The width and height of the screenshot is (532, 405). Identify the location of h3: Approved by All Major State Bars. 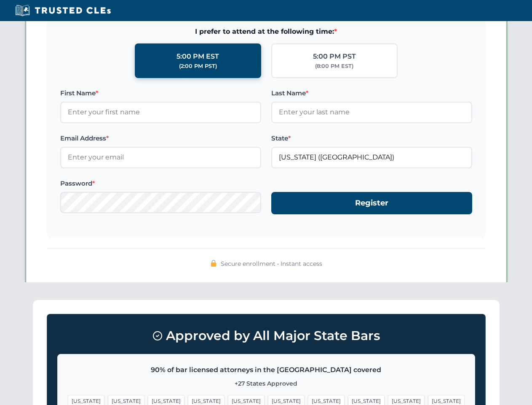
(266, 336).